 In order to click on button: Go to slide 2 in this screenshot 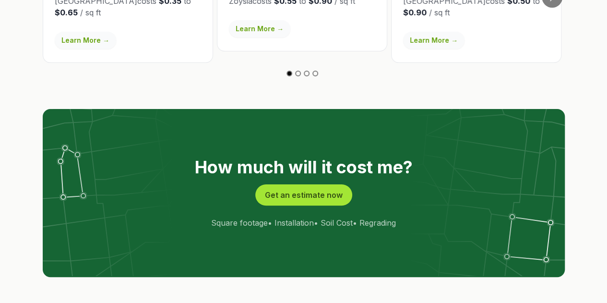, I will do `click(298, 73)`.